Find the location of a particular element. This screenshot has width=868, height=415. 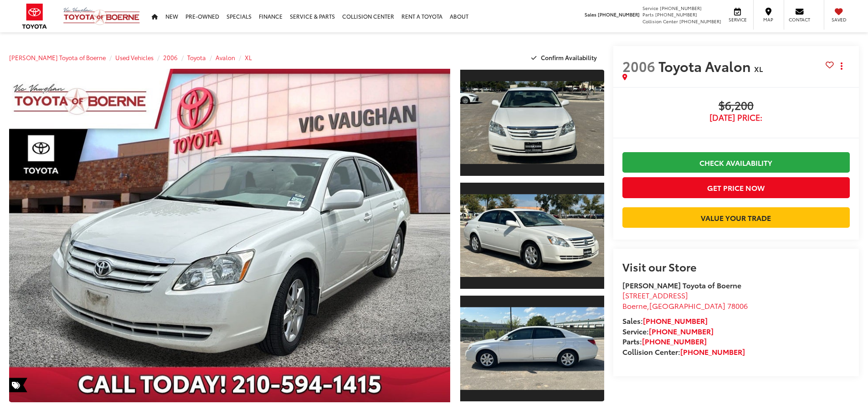

button: Confirm Availability is located at coordinates (565, 57).